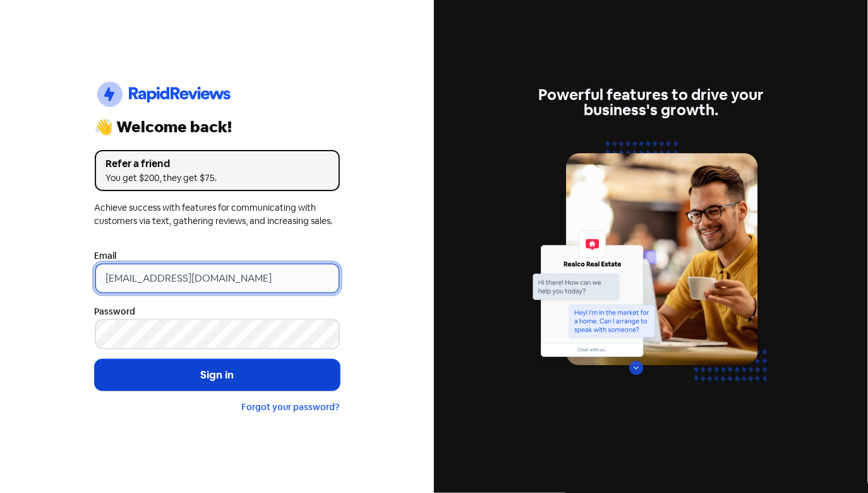  Describe the element at coordinates (652, 103) in the screenshot. I see `div: Powerful features to drive your business's growth.` at that location.